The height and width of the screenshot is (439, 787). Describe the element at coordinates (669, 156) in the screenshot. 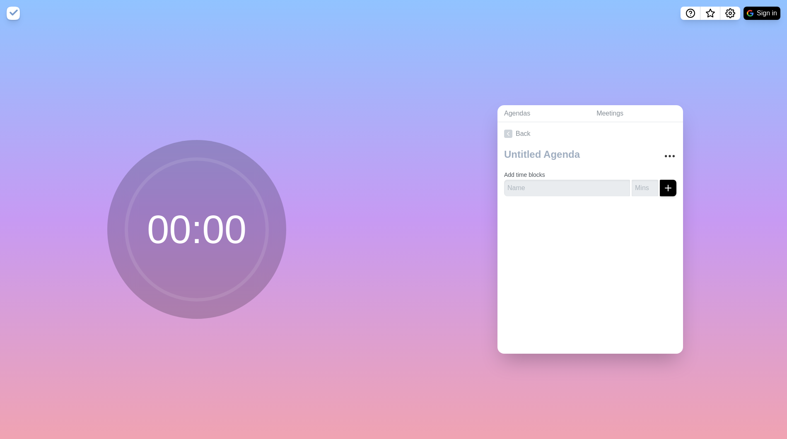

I see `button: More` at that location.